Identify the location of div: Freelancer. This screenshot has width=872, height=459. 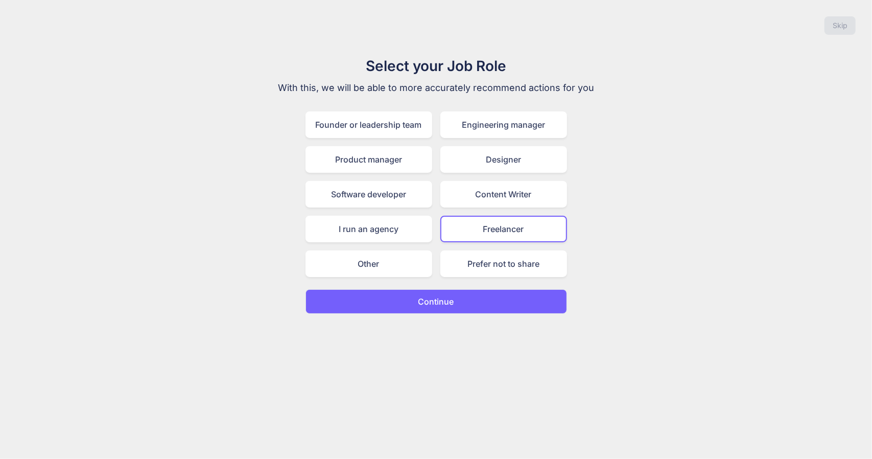
(504, 229).